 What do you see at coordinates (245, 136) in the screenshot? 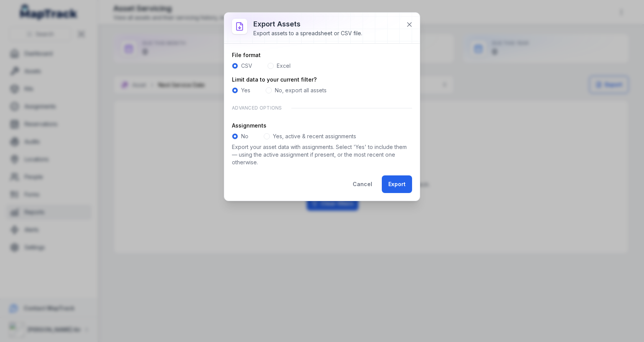
I see `label: No` at bounding box center [245, 136].